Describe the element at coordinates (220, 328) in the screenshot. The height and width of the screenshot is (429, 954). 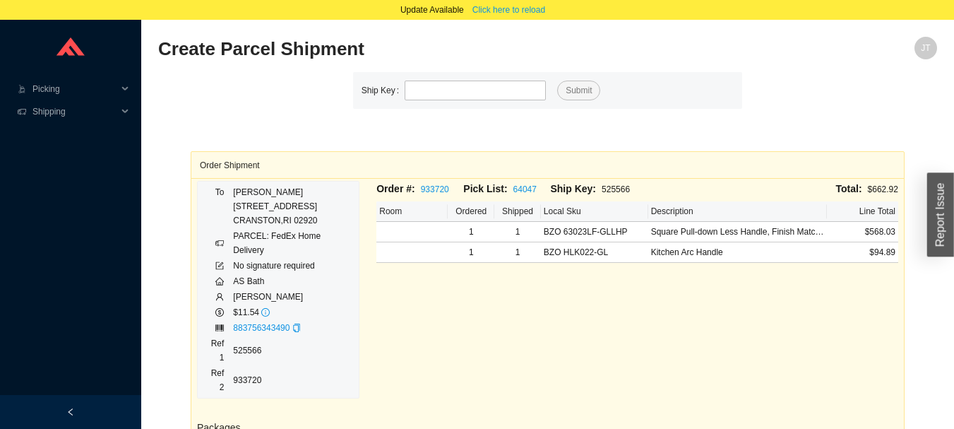
I see `span: barcode` at that location.